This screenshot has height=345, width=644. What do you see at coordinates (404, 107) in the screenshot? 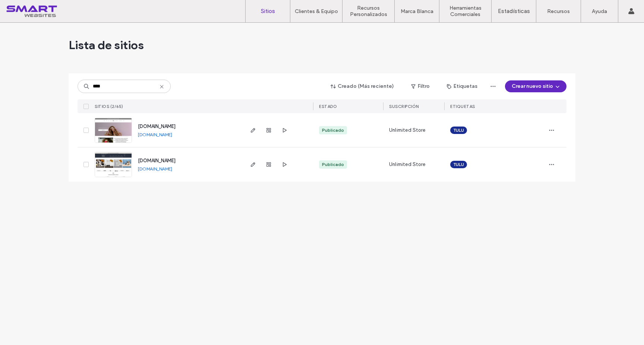
I see `span: Suscripción` at bounding box center [404, 107].